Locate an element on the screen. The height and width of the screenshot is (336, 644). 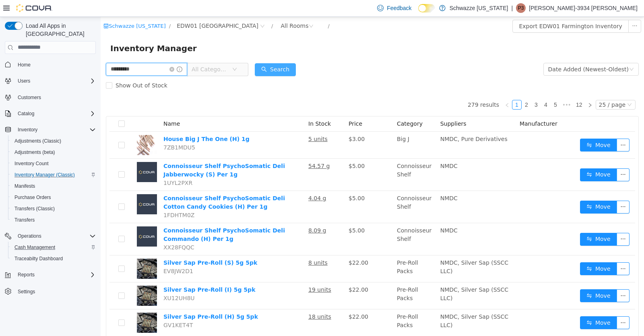
span: 7ZB1MDU5 is located at coordinates (79, 131).